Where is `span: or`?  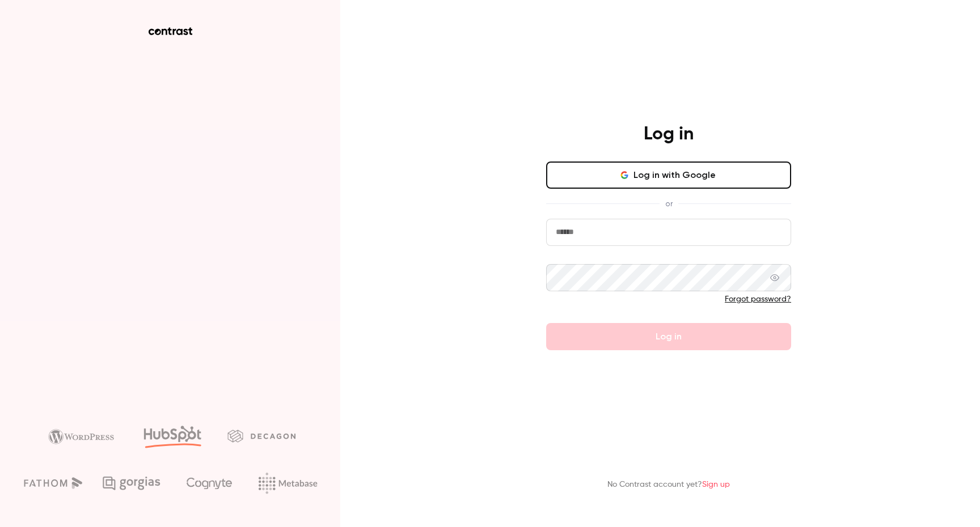
span: or is located at coordinates (669, 204).